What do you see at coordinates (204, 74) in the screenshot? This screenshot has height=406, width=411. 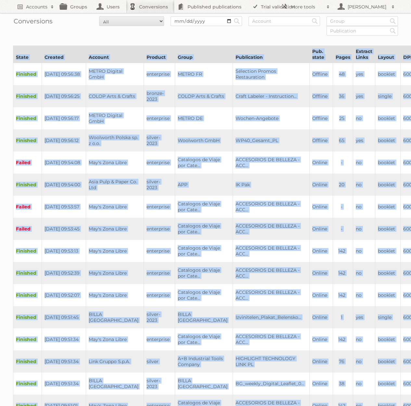 I see `td: METRO FR` at bounding box center [204, 74].